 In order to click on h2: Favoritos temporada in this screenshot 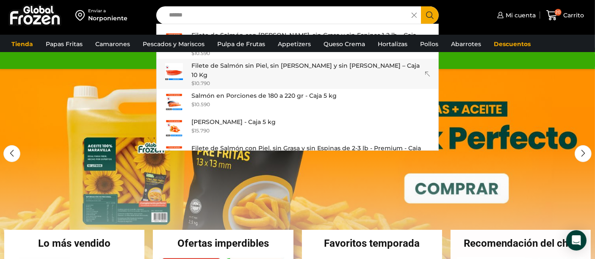, I will do `click(372, 244)`.